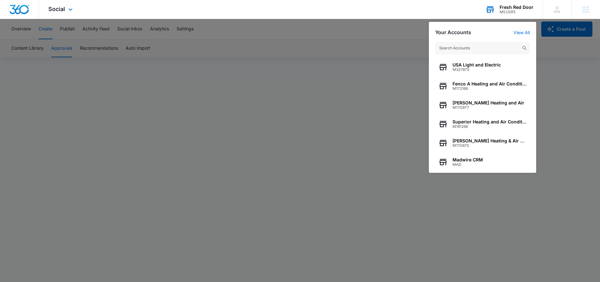 This screenshot has width=600, height=282. What do you see at coordinates (468, 160) in the screenshot?
I see `span: Madwire CRM` at bounding box center [468, 160].